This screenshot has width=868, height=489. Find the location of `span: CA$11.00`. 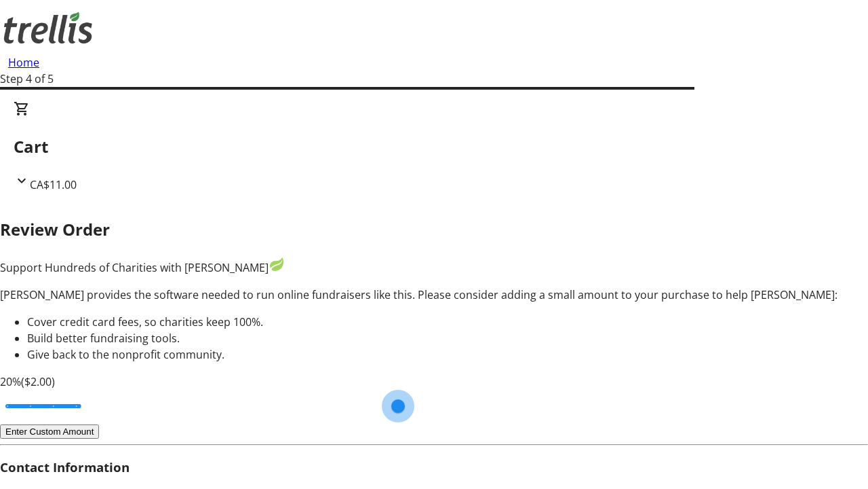

span: CA$11.00 is located at coordinates (53, 184).